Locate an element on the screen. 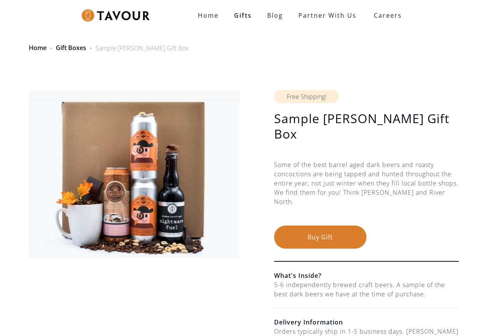  a: Blog is located at coordinates (275, 15).